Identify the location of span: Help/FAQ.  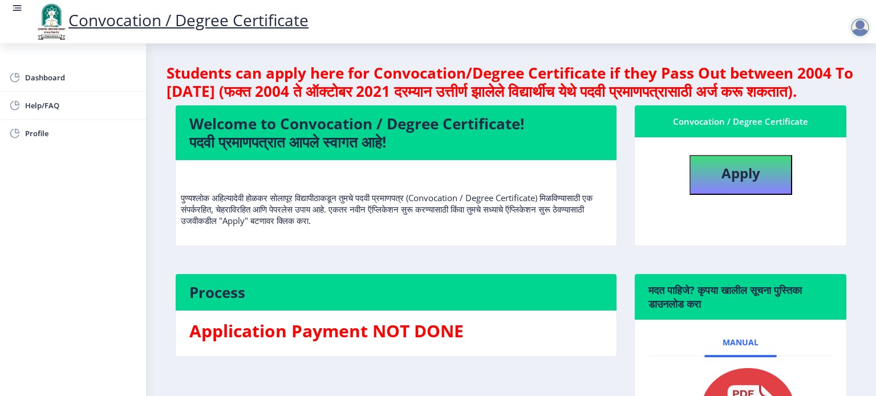
(81, 105).